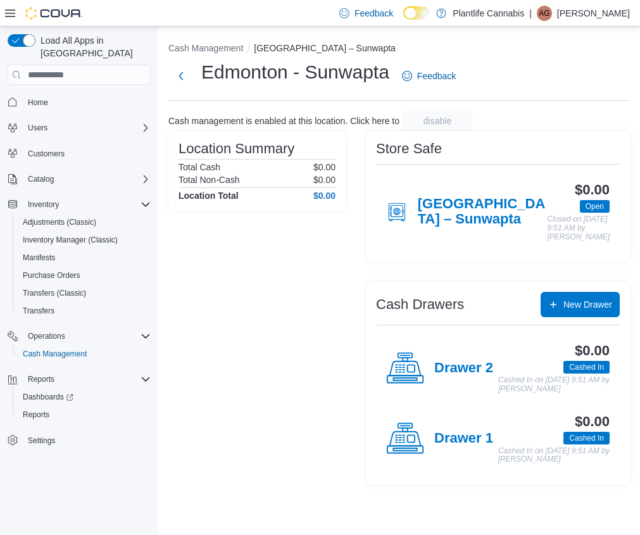  I want to click on a: Reports, so click(36, 414).